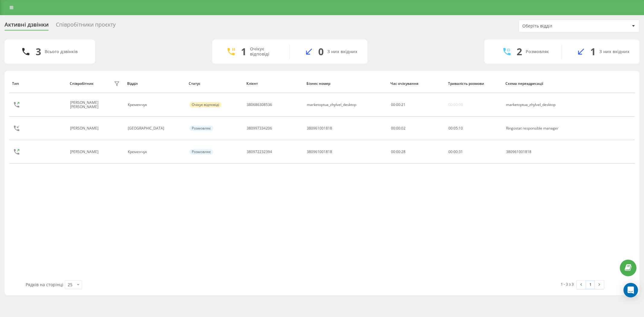 The height and width of the screenshot is (317, 644). What do you see at coordinates (519, 52) in the screenshot?
I see `div: 2` at bounding box center [519, 52].